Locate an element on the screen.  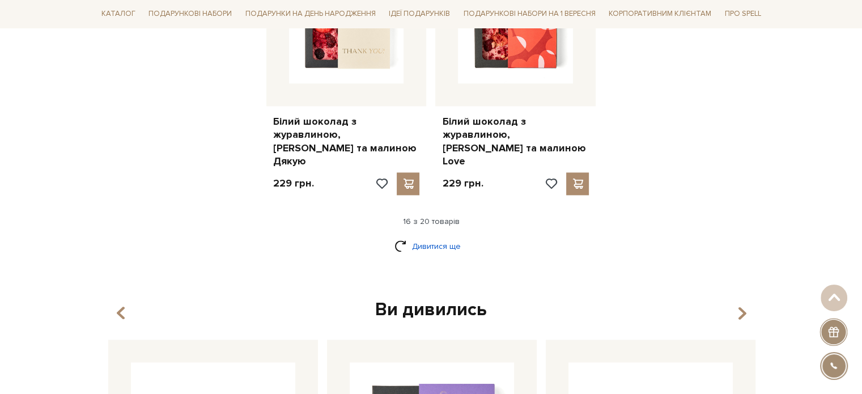
a: Дивитися ще is located at coordinates (431, 246).